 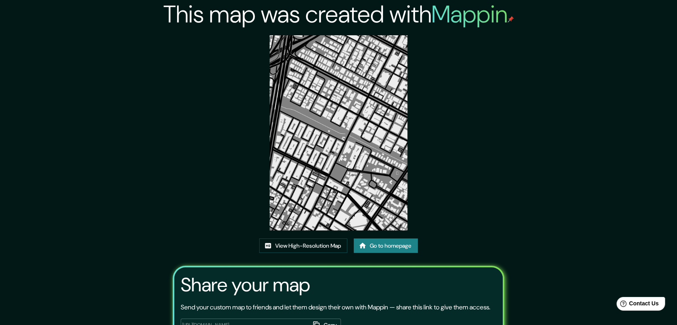 What do you see at coordinates (386, 246) in the screenshot?
I see `a: Go to homepage` at bounding box center [386, 246].